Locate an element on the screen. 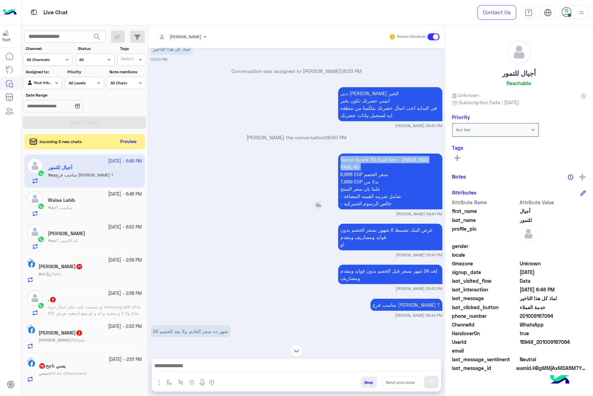  img: send voice note is located at coordinates (202, 383).